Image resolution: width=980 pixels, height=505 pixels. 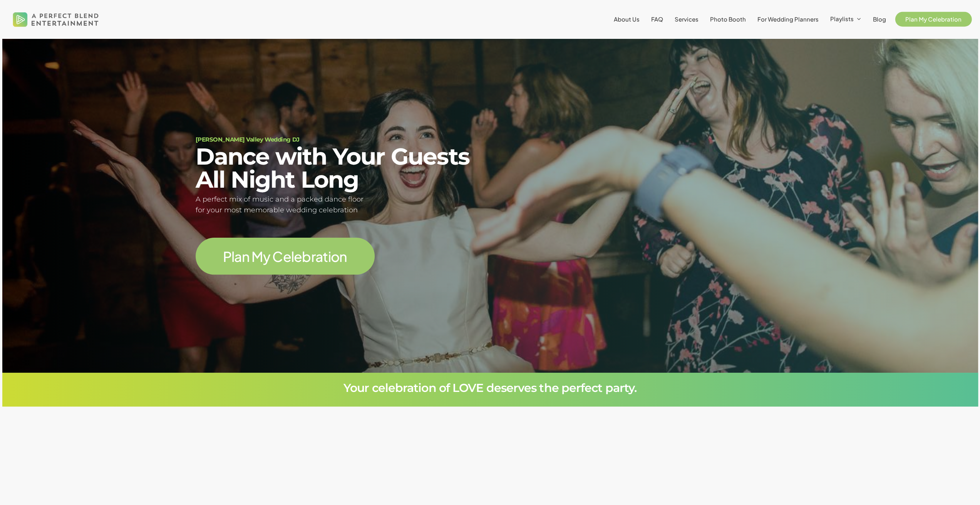 I want to click on a: For Wedding Planners, so click(x=789, y=19).